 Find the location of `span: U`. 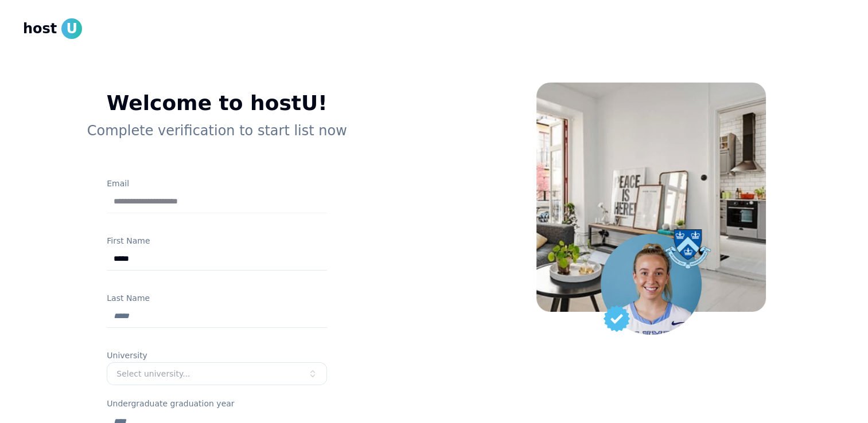

span: U is located at coordinates (71, 29).